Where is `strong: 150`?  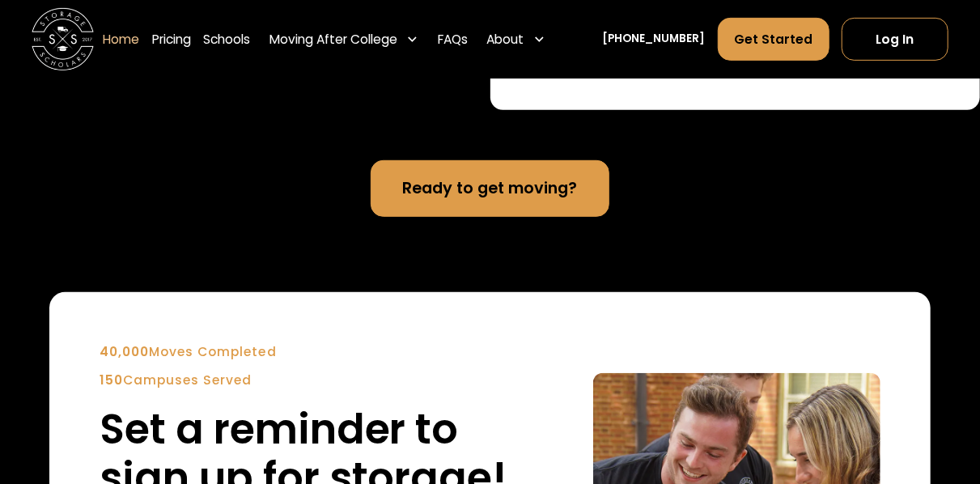
strong: 150 is located at coordinates (111, 379).